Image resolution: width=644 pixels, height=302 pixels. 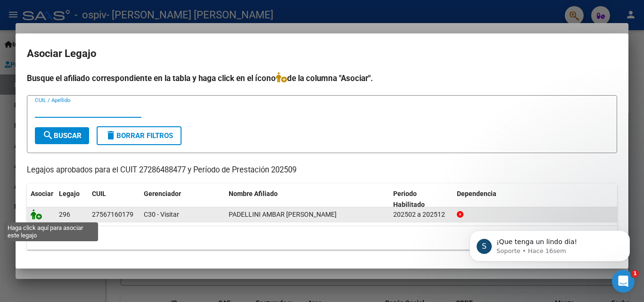 What do you see at coordinates (114, 200) in the screenshot?
I see `datatable-header-cell: CUIL` at bounding box center [114, 200].